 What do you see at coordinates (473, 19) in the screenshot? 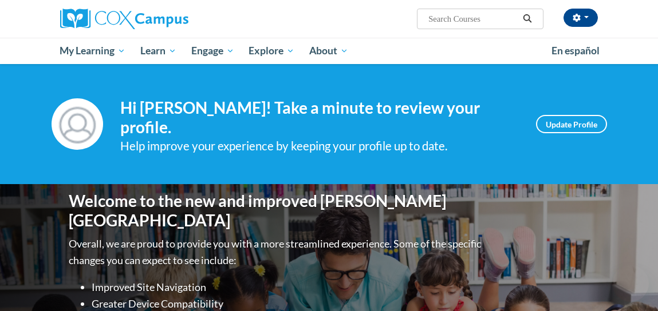
I see `input: Search Courses` at bounding box center [473, 19].